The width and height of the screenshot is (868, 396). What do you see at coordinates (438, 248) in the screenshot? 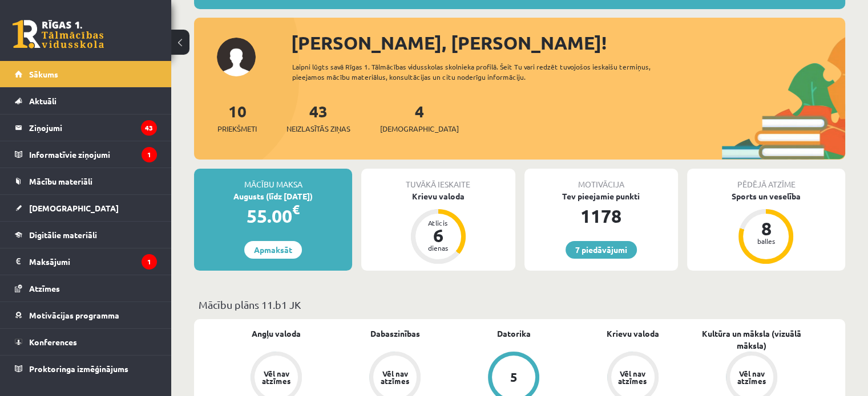
I see `div: dienas` at bounding box center [438, 248].